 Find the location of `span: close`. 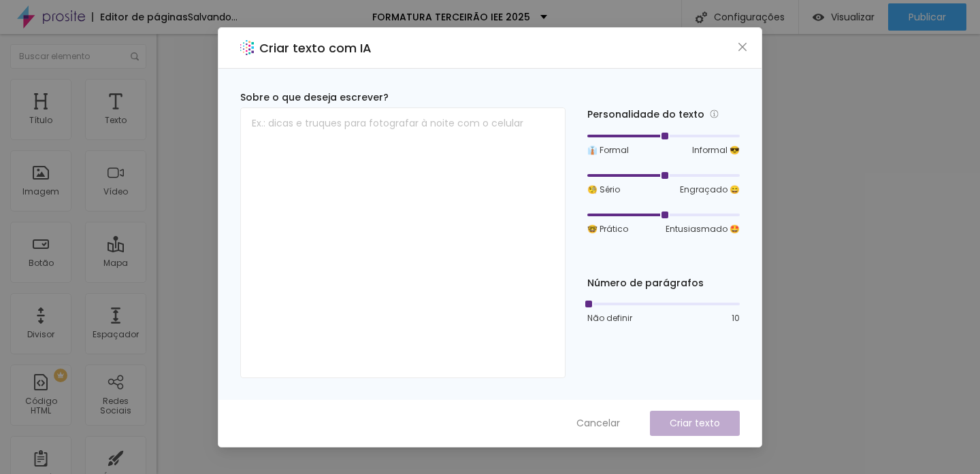

span: close is located at coordinates (743, 47).